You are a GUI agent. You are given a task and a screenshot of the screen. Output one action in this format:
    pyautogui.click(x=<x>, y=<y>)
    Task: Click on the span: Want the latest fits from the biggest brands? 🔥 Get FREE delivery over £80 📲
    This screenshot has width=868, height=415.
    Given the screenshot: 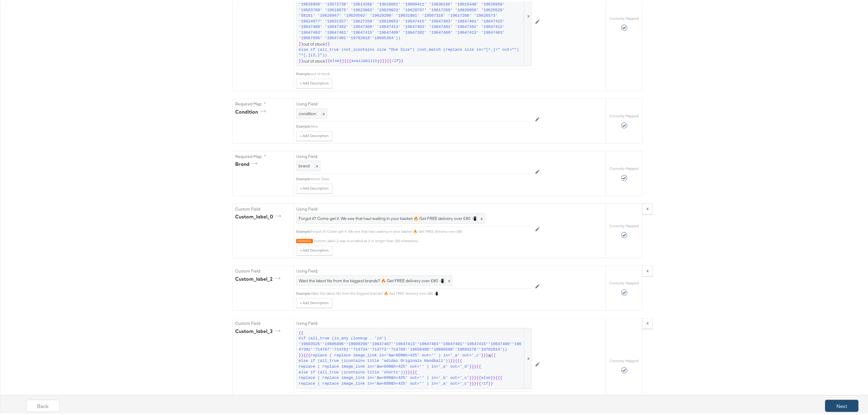 What is the action you would take?
    pyautogui.click(x=374, y=280)
    